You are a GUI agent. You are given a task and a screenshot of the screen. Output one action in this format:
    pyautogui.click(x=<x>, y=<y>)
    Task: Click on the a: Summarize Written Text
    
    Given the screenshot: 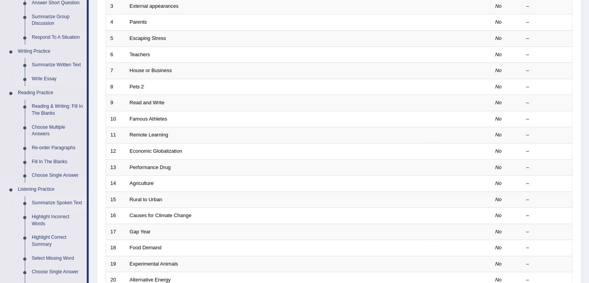 What is the action you would take?
    pyautogui.click(x=57, y=65)
    